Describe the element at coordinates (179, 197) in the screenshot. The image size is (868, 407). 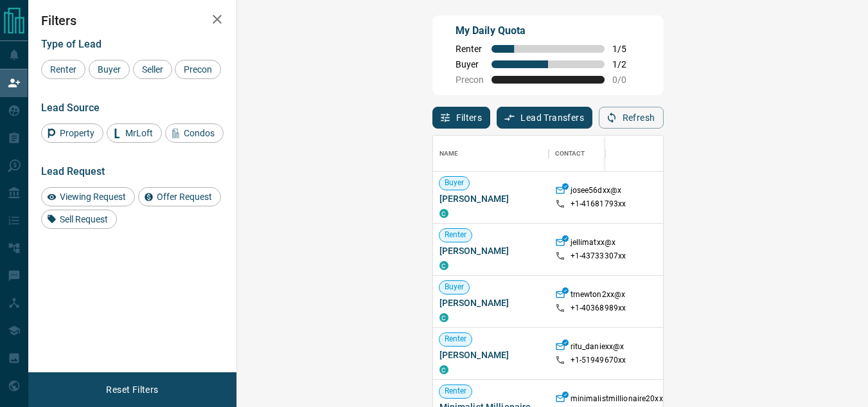
I see `div: Offer Request` at that location.